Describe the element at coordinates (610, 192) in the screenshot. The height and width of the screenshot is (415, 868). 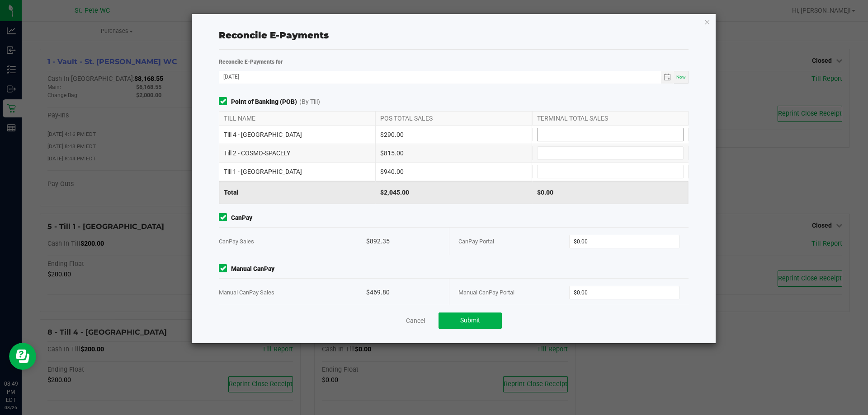
I see `div: $0.00` at that location.